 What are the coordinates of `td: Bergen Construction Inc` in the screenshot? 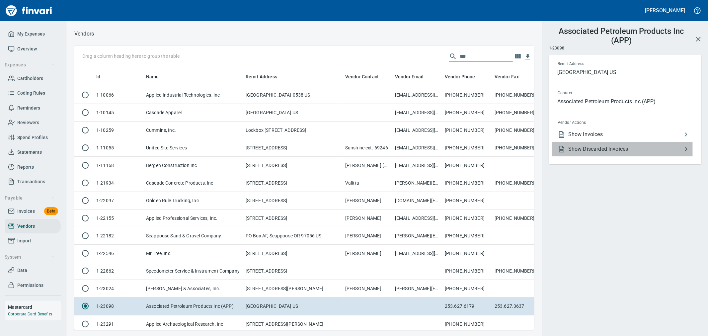 It's located at (193, 165).